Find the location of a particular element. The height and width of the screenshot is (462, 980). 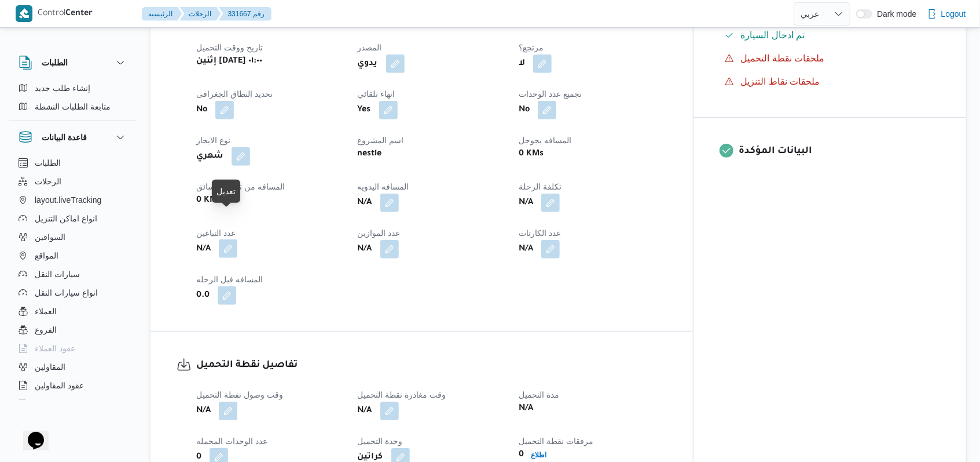

button: Logout is located at coordinates (946, 14).